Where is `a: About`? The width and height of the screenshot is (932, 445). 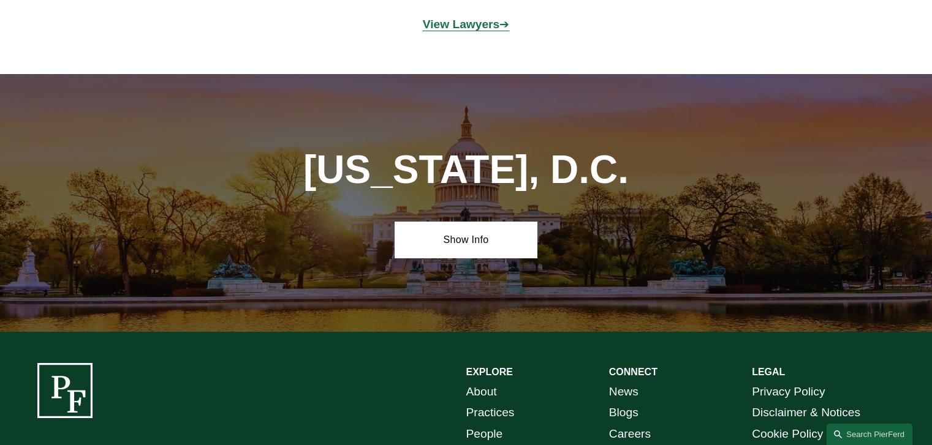 a: About is located at coordinates (482, 392).